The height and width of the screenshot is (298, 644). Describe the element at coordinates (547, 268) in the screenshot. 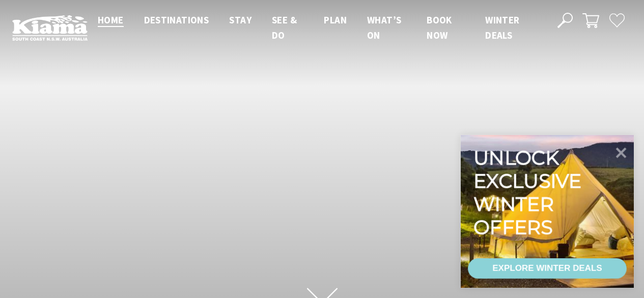

I see `a: EXPLORE WINTER DEALS` at that location.